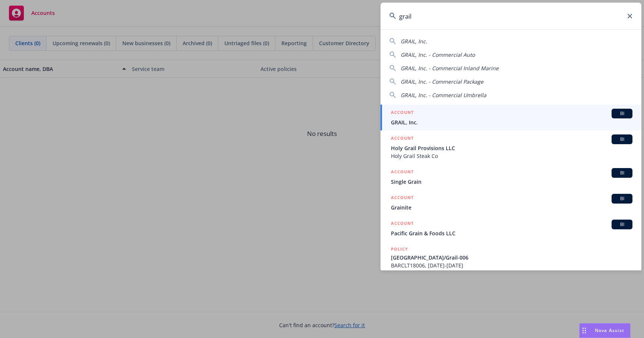  What do you see at coordinates (512, 207) in the screenshot?
I see `span: Grainite` at bounding box center [512, 207].